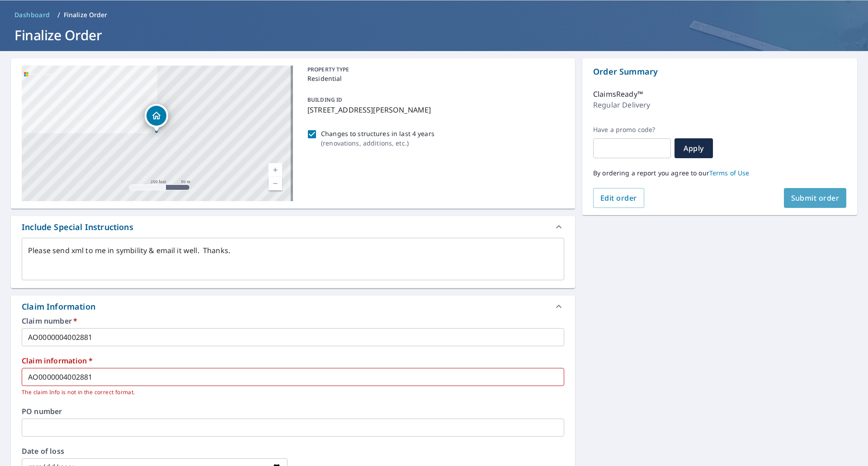  What do you see at coordinates (434, 15) in the screenshot?
I see `nav: breadcrumb` at bounding box center [434, 15].